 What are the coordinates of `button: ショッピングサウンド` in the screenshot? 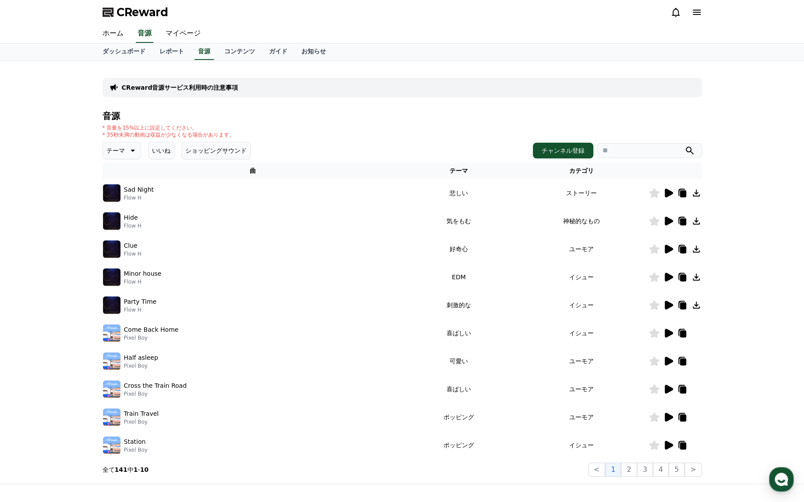 It's located at (216, 151).